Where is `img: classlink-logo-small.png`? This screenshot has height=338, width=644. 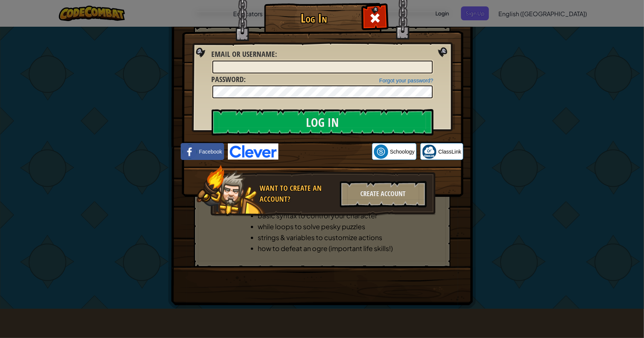
img: classlink-logo-small.png is located at coordinates (429, 152).